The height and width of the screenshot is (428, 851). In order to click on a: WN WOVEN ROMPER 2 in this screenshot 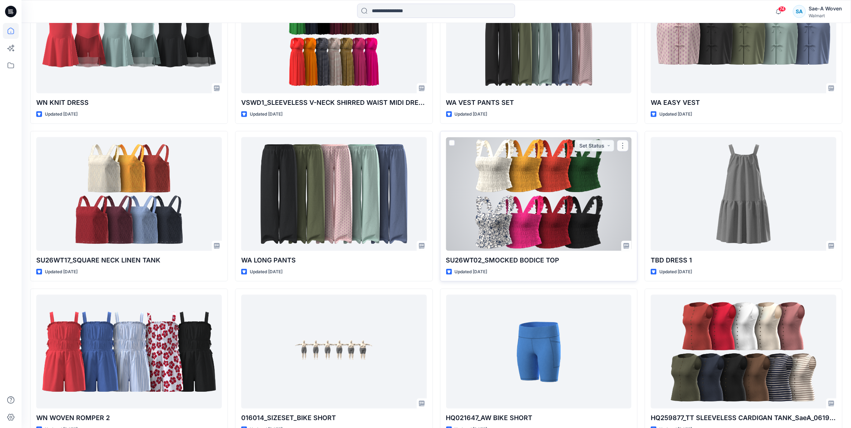, I will do `click(129, 351)`.